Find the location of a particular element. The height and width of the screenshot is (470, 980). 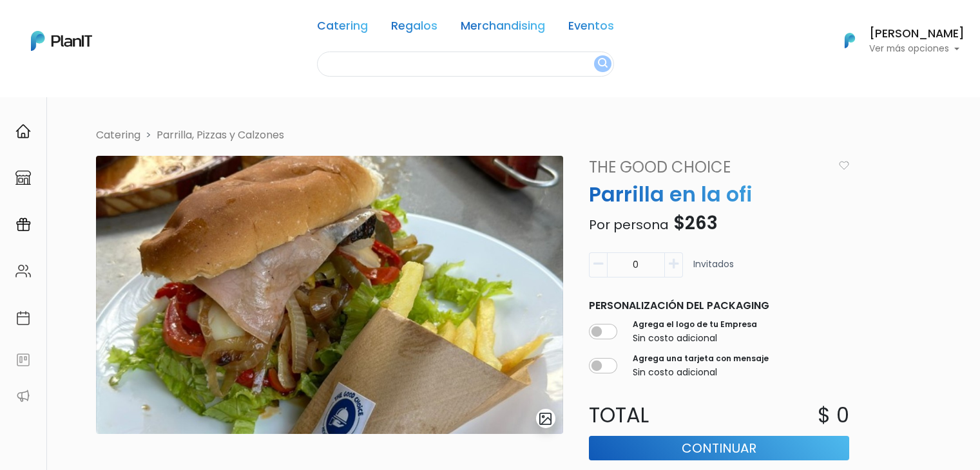

img: feedback-78b5a0c8f98aac82b08bfc38622c3050aee476f2c9584af64705fc4e61158814.svg is located at coordinates (23, 360).